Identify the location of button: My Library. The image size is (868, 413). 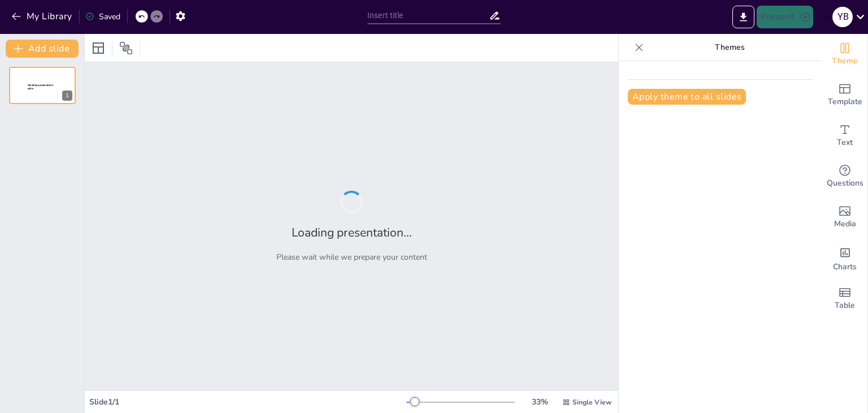
(42, 17).